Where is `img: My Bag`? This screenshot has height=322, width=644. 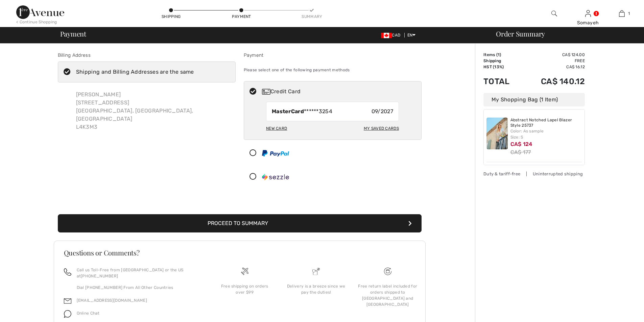
img: My Bag is located at coordinates (622, 13).